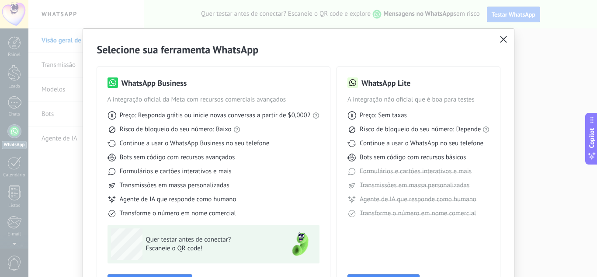 The width and height of the screenshot is (597, 277). Describe the element at coordinates (210, 248) in the screenshot. I see `span: Escaneie o QR code!` at that location.